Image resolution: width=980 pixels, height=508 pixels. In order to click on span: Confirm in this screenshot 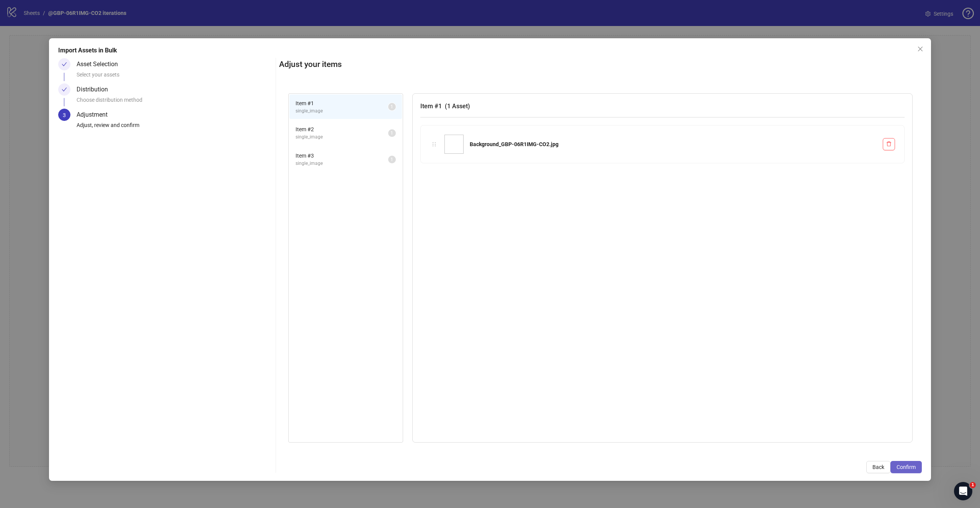, I will do `click(906, 467)`.